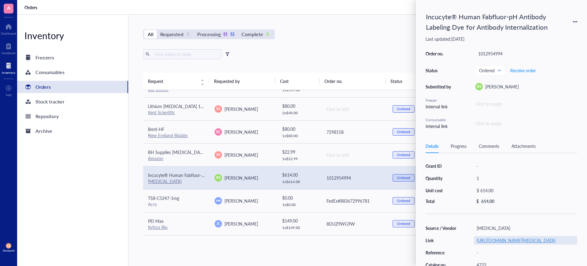 The width and height of the screenshot is (587, 266). I want to click on th: Status, so click(408, 81).